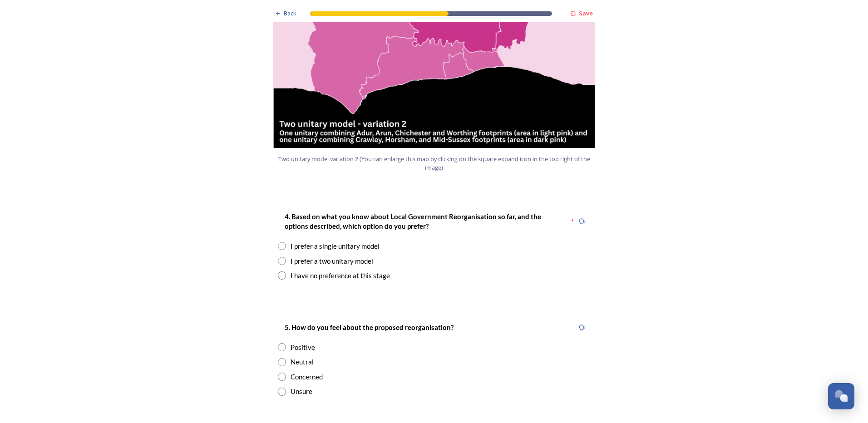  What do you see at coordinates (306, 377) in the screenshot?
I see `div: Concerned` at bounding box center [306, 377].